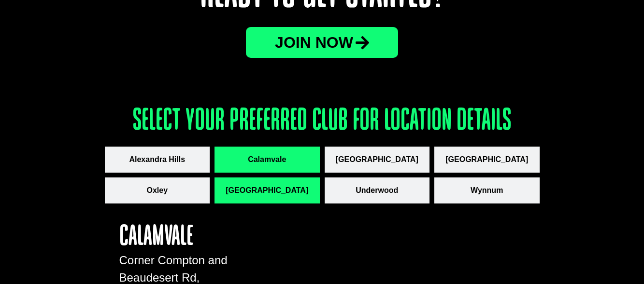 The height and width of the screenshot is (284, 644). I want to click on span: Oxley, so click(157, 190).